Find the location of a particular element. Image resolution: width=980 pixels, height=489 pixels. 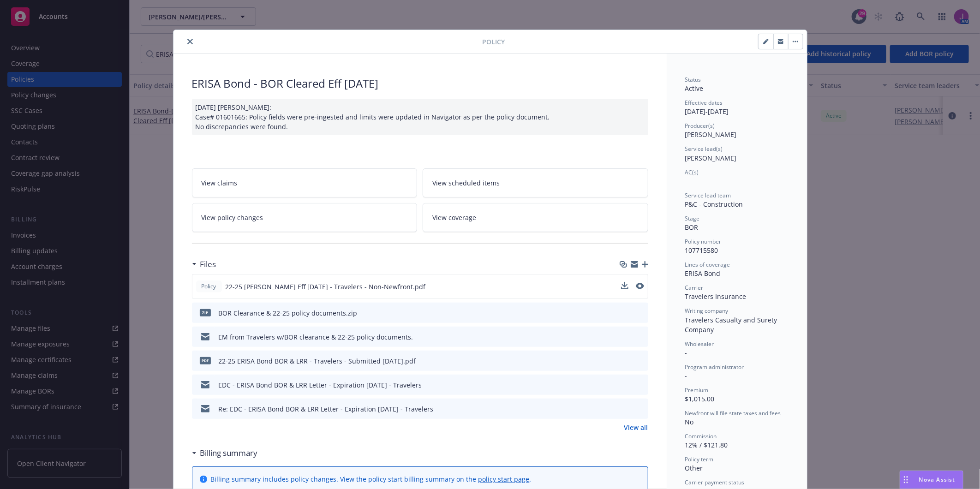

span: View claims is located at coordinates (220, 183).